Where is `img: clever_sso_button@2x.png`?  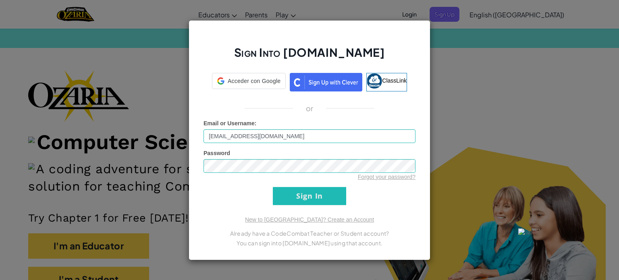
img: clever_sso_button@2x.png is located at coordinates (326, 82).